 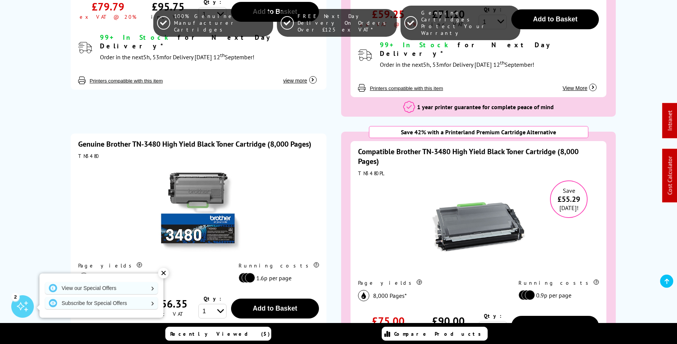 I want to click on div: £75.00, so click(x=388, y=321).